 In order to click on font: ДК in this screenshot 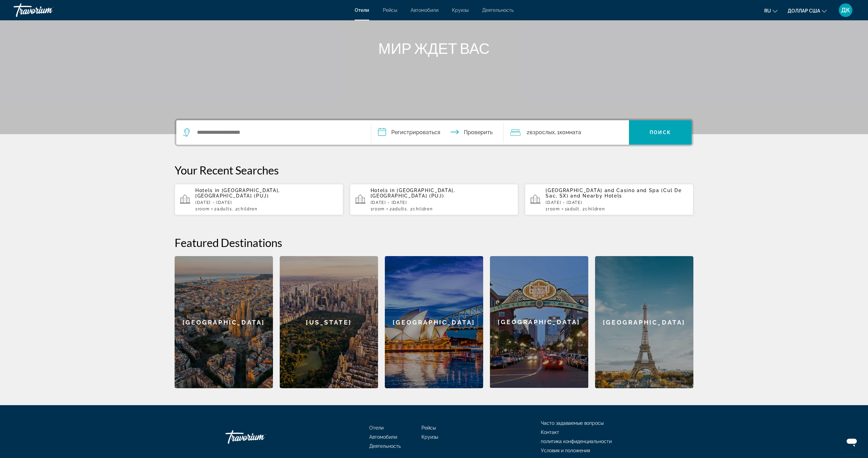, I will do `click(846, 10)`.